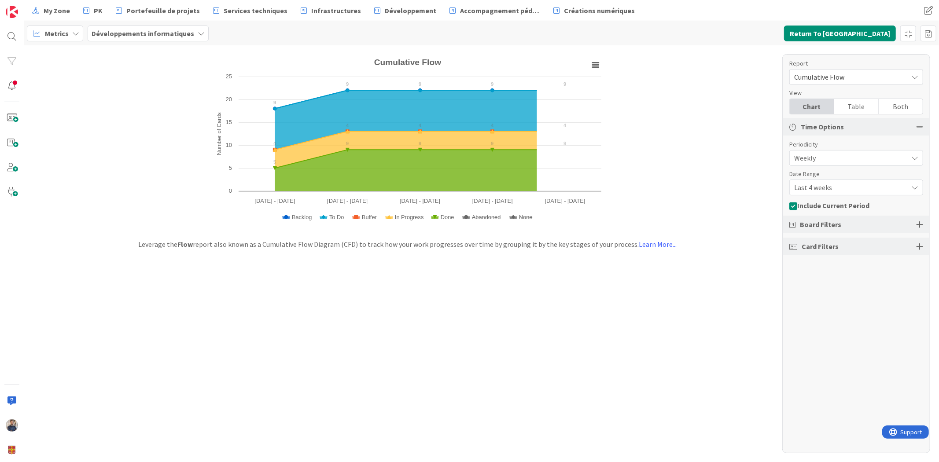  What do you see at coordinates (302, 217) in the screenshot?
I see `span: Backlog` at bounding box center [302, 217].